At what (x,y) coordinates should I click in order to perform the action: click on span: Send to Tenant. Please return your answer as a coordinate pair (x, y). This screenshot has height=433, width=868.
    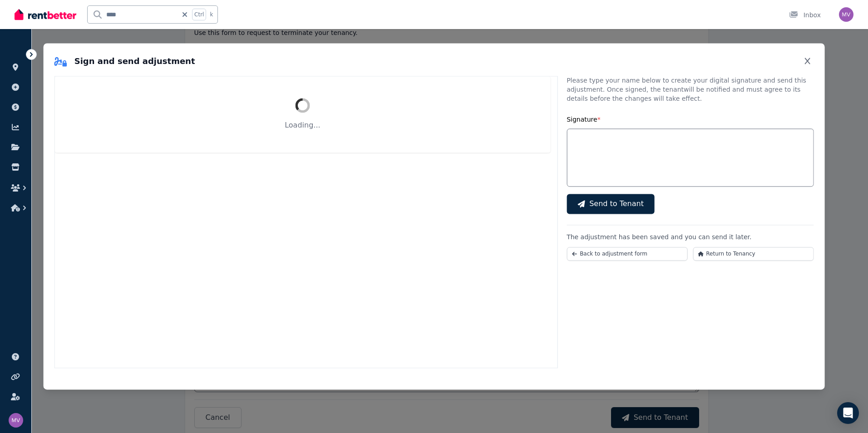
    Looking at the image, I should click on (616, 204).